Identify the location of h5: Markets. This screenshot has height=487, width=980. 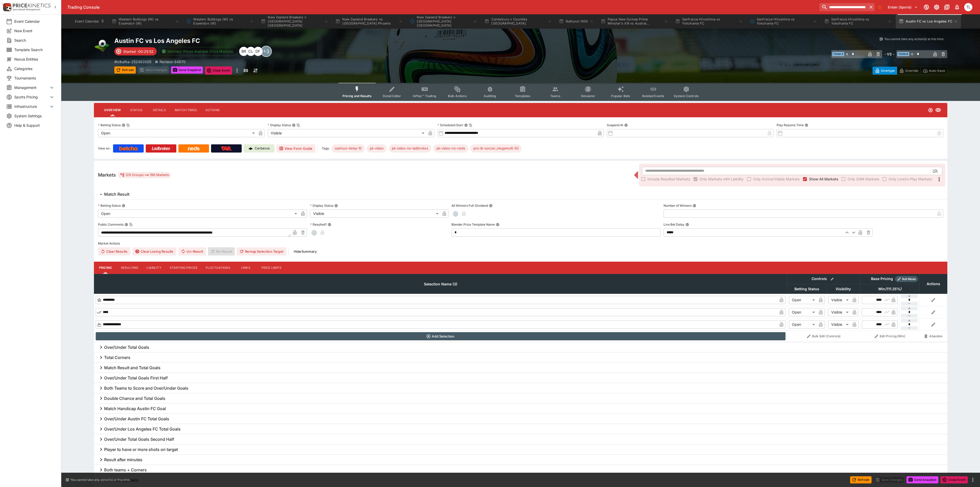
(107, 175).